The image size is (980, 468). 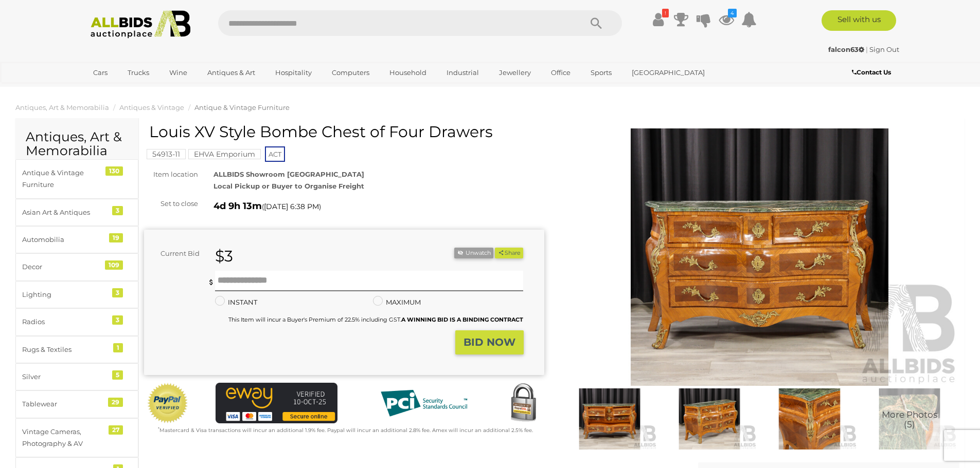 I want to click on div: Set to close, so click(x=171, y=203).